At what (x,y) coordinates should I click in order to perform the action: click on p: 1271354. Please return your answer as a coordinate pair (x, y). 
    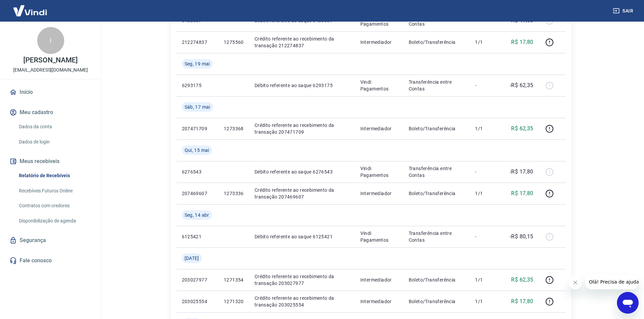
    Looking at the image, I should click on (234, 280).